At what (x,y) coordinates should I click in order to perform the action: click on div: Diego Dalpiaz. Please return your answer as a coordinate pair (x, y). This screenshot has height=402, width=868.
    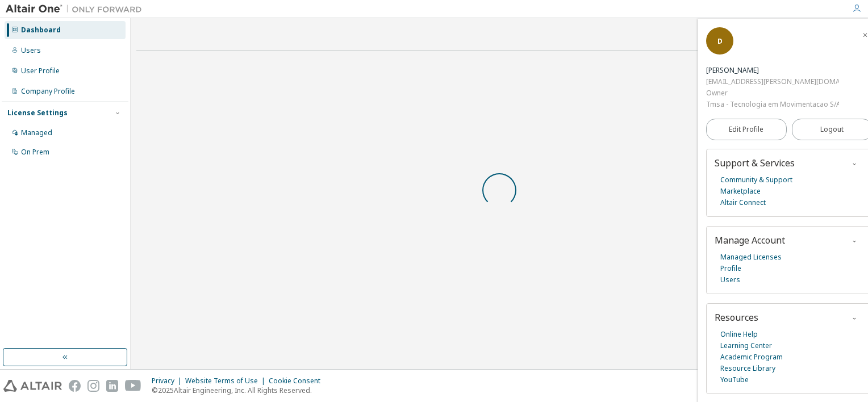
    Looking at the image, I should click on (773, 71).